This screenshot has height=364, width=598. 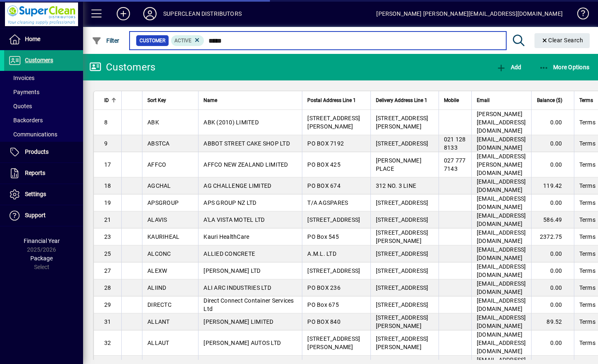 What do you see at coordinates (44, 215) in the screenshot?
I see `a: Support` at bounding box center [44, 215].